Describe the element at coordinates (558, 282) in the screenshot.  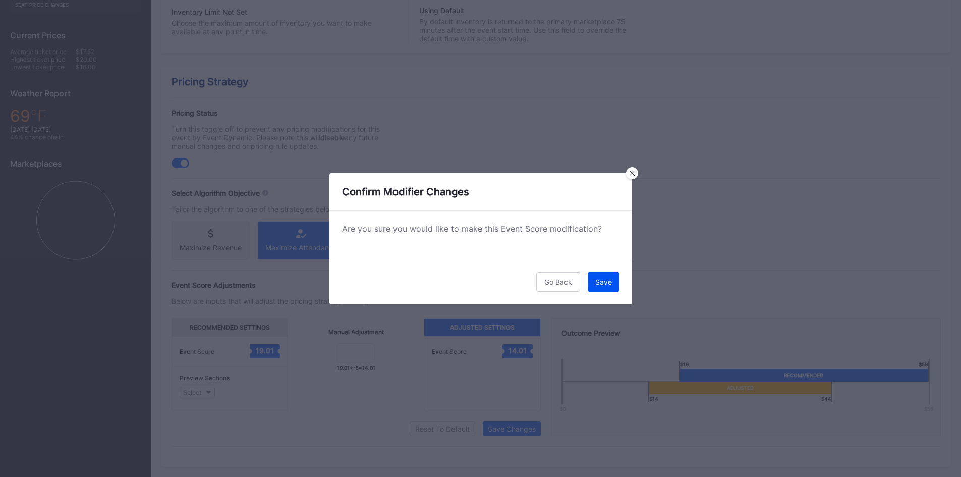
I see `button: Go Back` at that location.